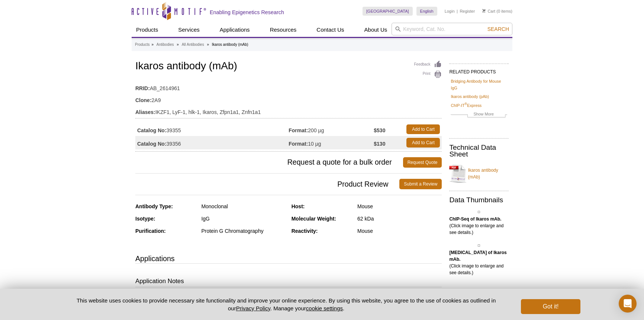 The height and width of the screenshot is (320, 644). Describe the element at coordinates (268, 184) in the screenshot. I see `span: Product Review` at that location.